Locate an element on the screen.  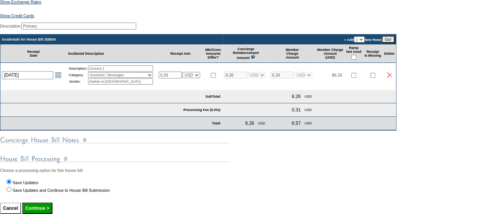
td: Vendor: is located at coordinates (78, 81).